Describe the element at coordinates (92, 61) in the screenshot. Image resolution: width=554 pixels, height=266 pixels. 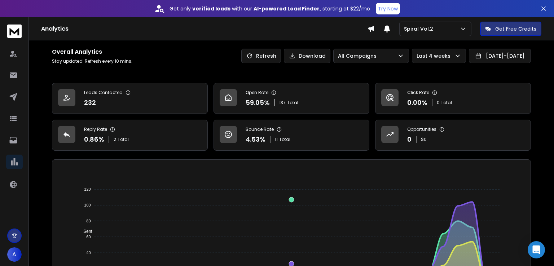
I see `p: Stay updated! Refresh every 10 mins.` at that location.